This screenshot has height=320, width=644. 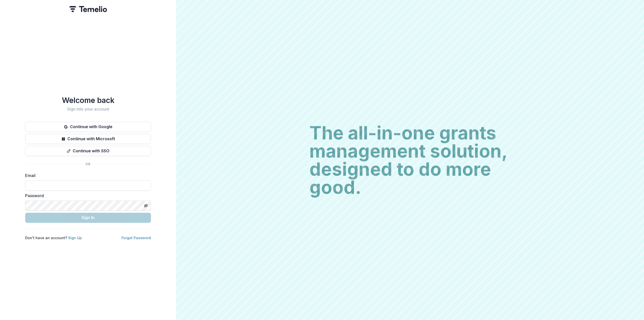 I want to click on button: Toggle password visibility, so click(x=146, y=205).